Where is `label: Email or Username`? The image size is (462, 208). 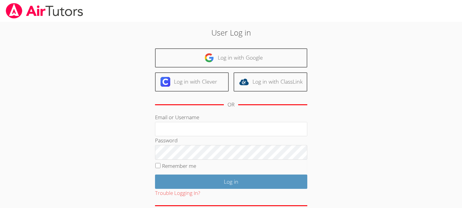
label: Email or Username is located at coordinates (177, 117).